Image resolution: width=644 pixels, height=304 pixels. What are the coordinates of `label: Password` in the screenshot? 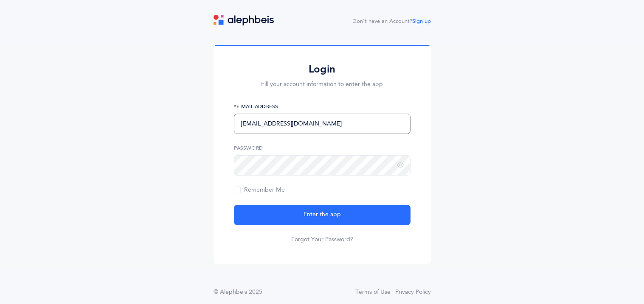 It's located at (322, 148).